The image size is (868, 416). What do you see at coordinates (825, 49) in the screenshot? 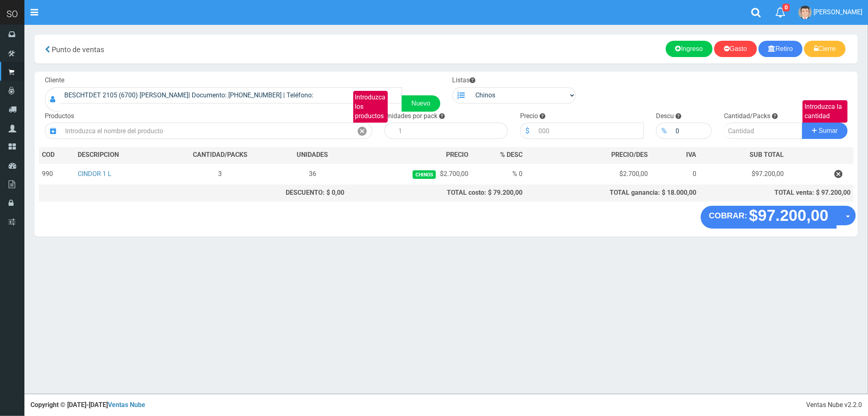
I see `a: Cierre` at bounding box center [825, 49].